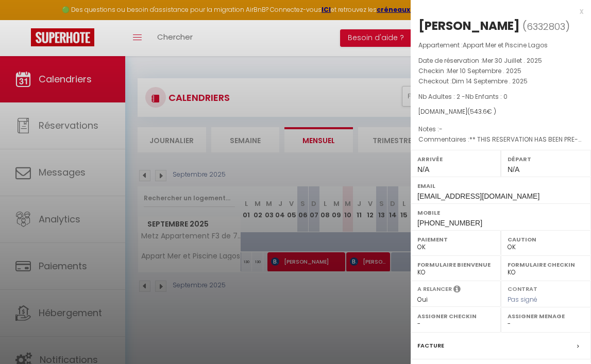 This screenshot has width=591, height=364. I want to click on label: Paiement, so click(455, 240).